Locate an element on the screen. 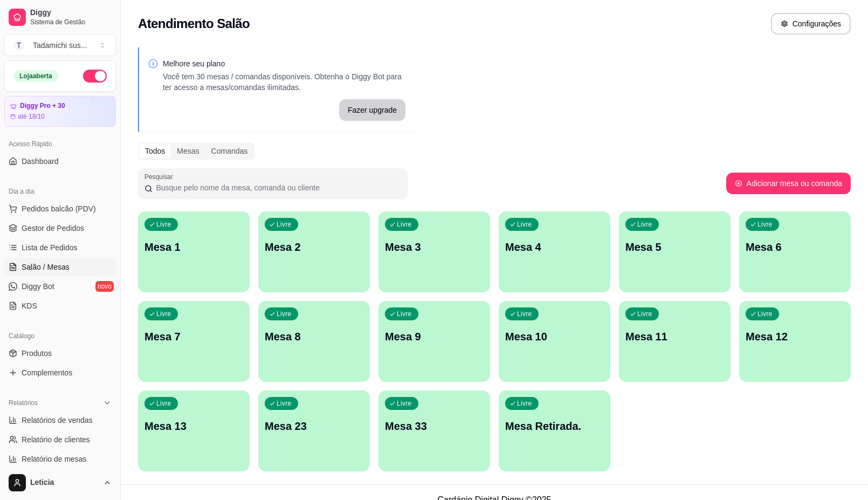 The width and height of the screenshot is (868, 500). p: Mesa 23 is located at coordinates (314, 426).